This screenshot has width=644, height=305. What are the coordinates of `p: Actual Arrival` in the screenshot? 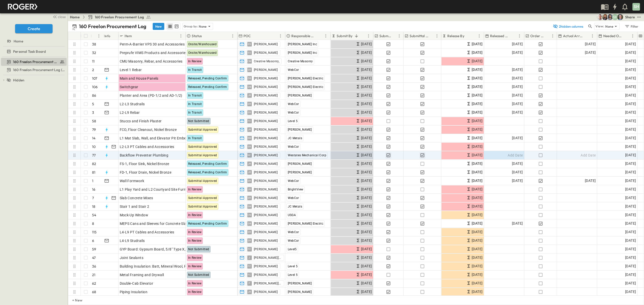 It's located at (573, 36).